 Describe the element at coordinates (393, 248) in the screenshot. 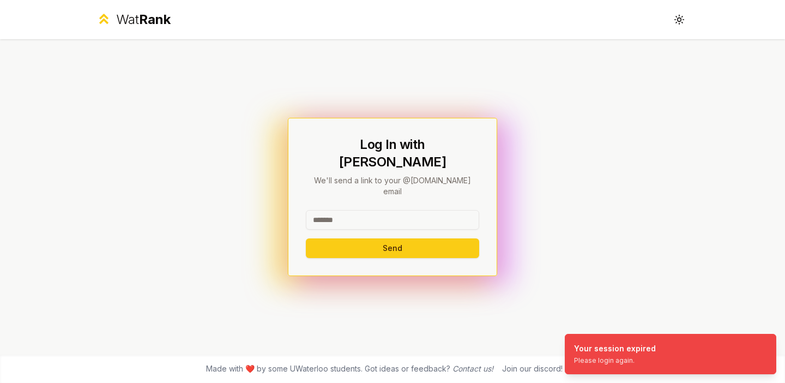

I see `button: Send` at that location.